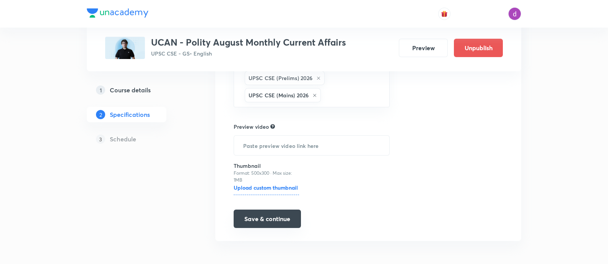 The width and height of the screenshot is (608, 264). Describe the element at coordinates (479, 48) in the screenshot. I see `button: Unpublish` at that location.